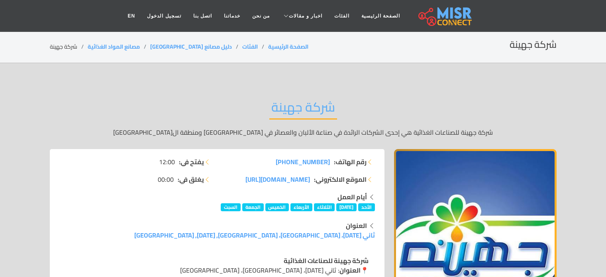  What do you see at coordinates (166, 179) in the screenshot?
I see `span: 00:00` at bounding box center [166, 179].